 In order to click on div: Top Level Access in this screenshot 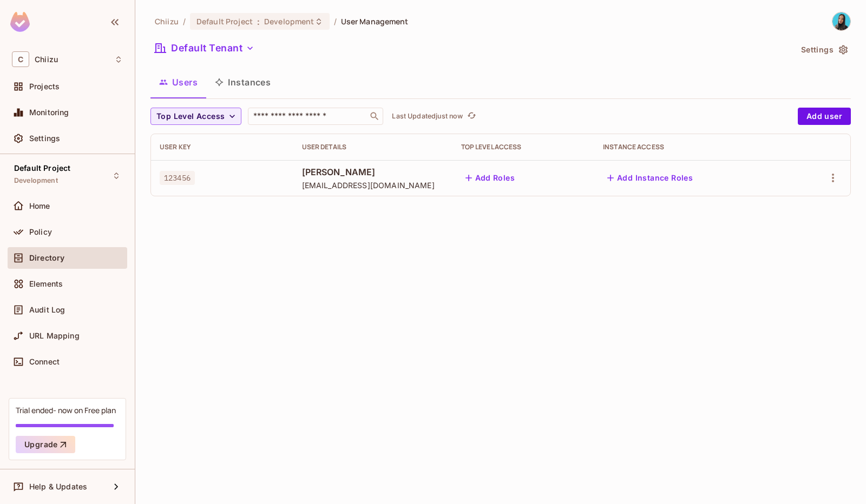, I will do `click(523, 147)`.